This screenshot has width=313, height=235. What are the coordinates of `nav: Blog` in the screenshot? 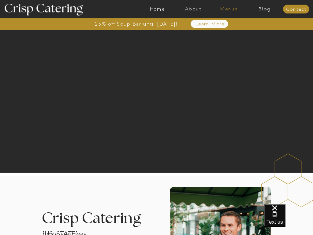 It's located at (264, 9).